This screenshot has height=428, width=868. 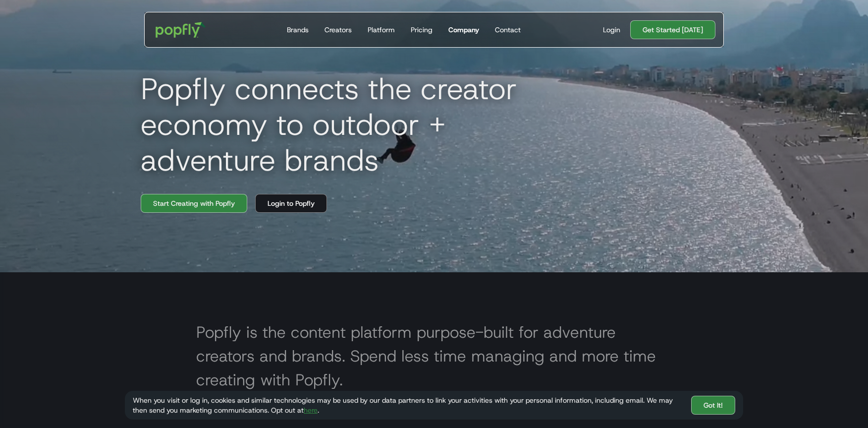 I want to click on div: Login, so click(x=611, y=30).